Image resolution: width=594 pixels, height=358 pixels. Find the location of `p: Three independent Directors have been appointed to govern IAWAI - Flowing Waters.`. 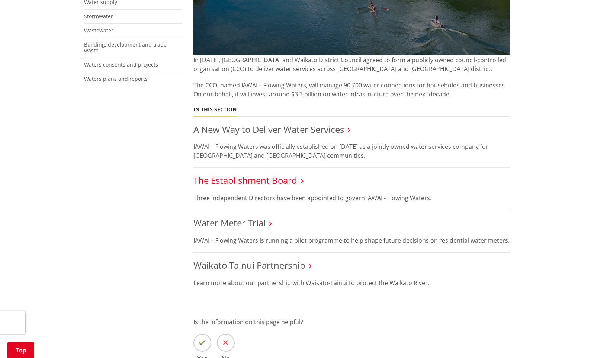

p: Three independent Directors have been appointed to govern IAWAI - Flowing Waters. is located at coordinates (352, 198).